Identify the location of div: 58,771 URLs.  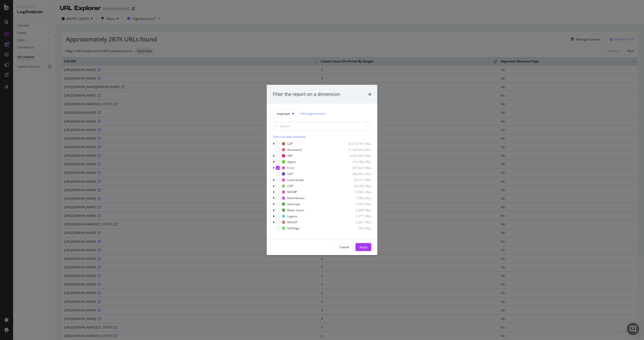
(359, 180).